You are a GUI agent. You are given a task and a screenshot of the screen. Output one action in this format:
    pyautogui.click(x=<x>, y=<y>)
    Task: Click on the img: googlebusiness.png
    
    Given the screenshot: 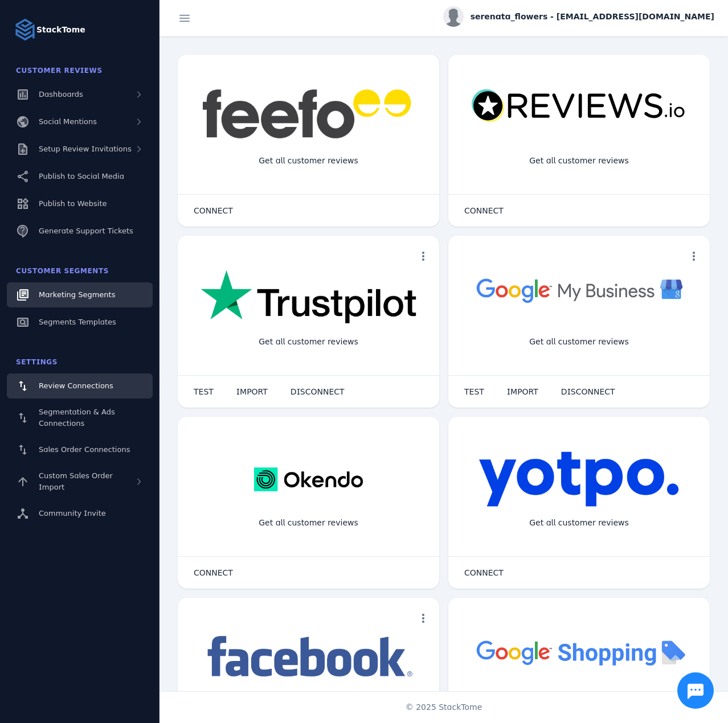 What is the action you would take?
    pyautogui.click(x=578, y=290)
    